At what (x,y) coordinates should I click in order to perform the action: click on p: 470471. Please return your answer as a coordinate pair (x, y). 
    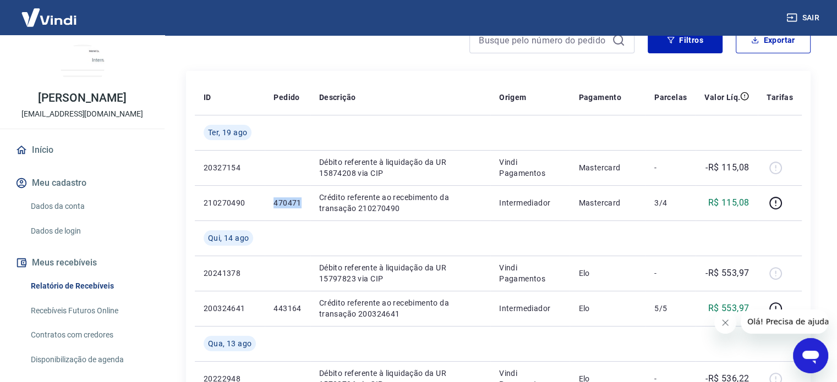
    Looking at the image, I should click on (287, 203).